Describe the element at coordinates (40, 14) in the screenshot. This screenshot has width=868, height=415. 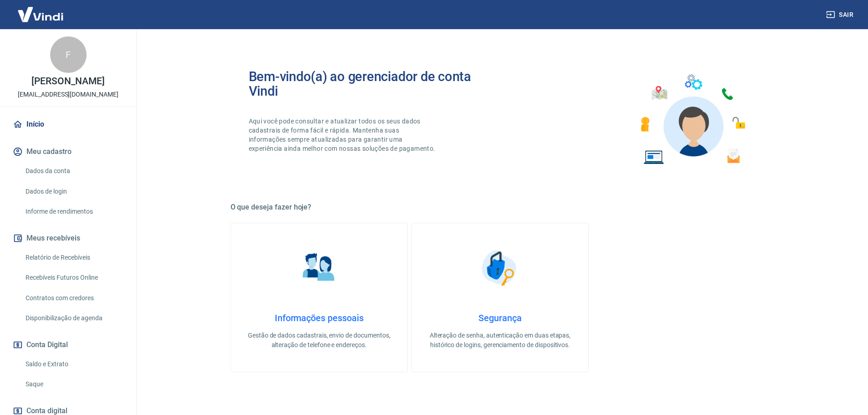
I see `img: Vindi` at that location.